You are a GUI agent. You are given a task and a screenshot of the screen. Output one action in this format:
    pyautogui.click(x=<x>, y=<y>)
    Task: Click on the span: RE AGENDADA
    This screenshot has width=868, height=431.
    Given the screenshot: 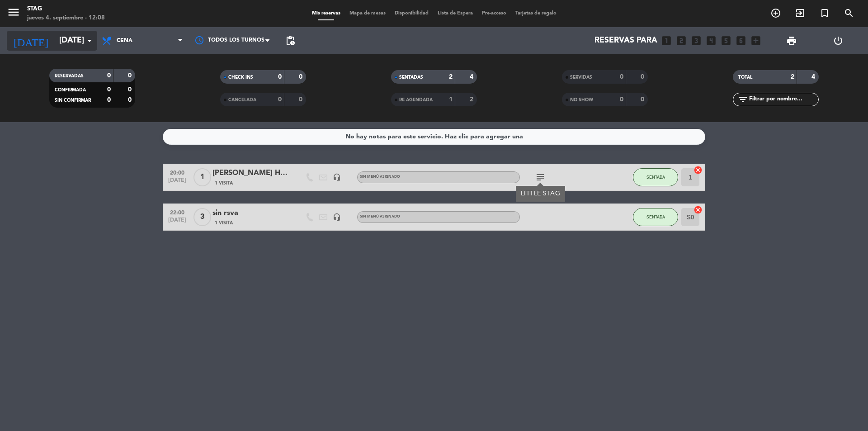 What is the action you would take?
    pyautogui.click(x=416, y=100)
    